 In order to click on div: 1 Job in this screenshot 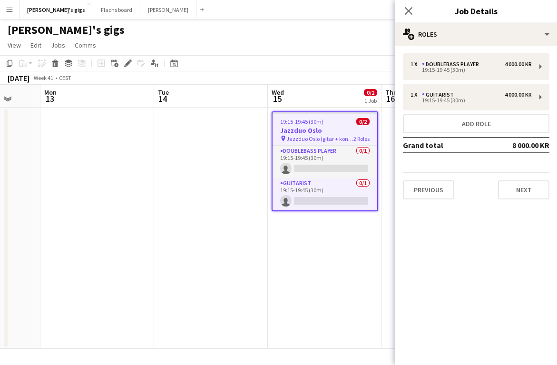, I will do `click(371, 100)`.